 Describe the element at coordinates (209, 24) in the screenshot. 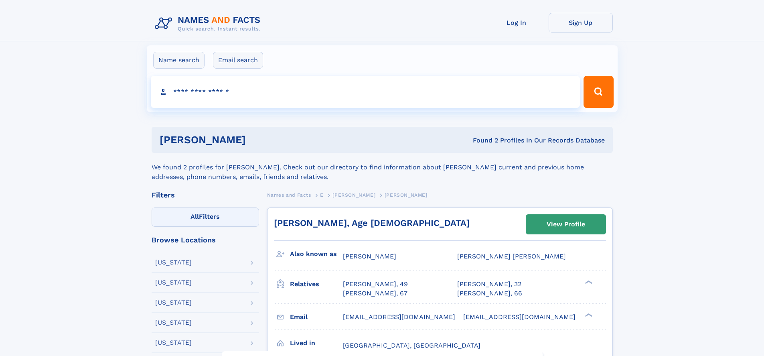

I see `img: Logo Names and Facts` at that location.